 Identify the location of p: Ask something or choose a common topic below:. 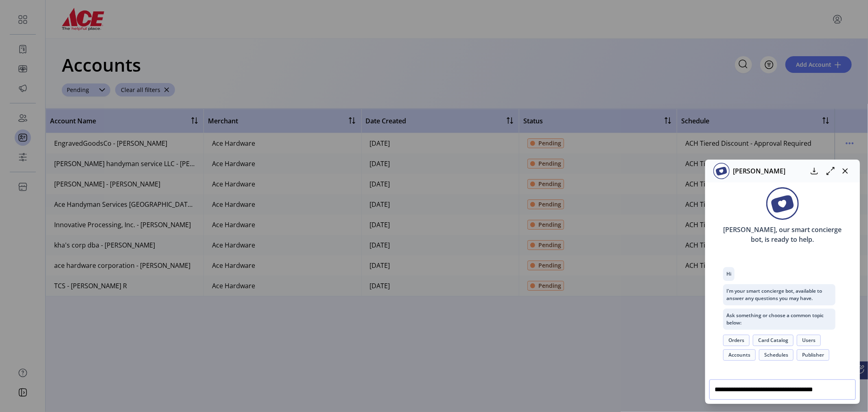
(779, 319).